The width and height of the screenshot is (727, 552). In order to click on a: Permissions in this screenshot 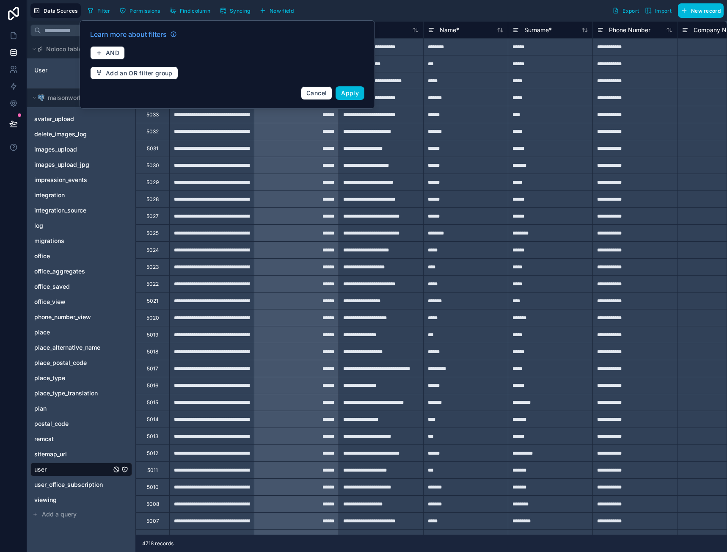, I will do `click(141, 11)`.